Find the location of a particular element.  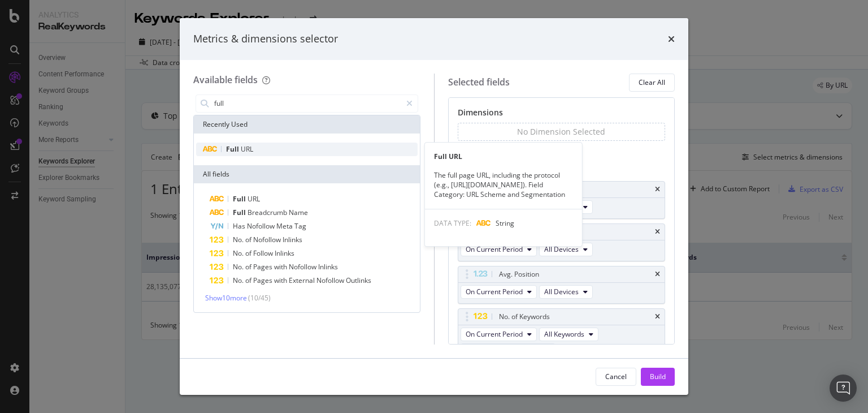

button: Cancel is located at coordinates (616, 377).